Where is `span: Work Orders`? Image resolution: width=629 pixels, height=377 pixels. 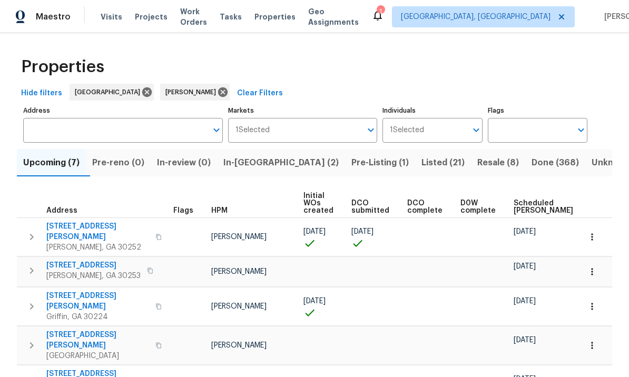
span: Work Orders is located at coordinates (193, 17).